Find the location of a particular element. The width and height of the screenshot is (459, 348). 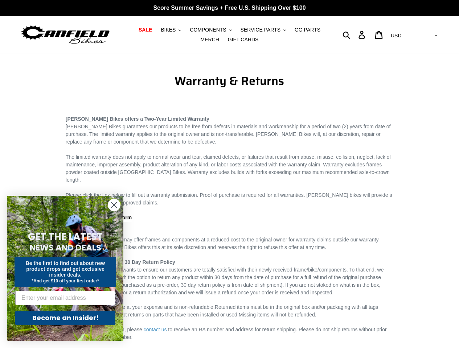

span: 30 days from is located at coordinates (229, 277).